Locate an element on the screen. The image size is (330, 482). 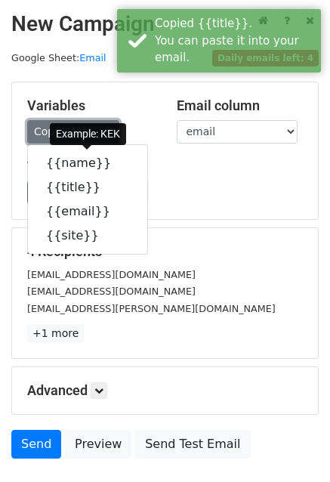
a: Email is located at coordinates (92, 57).